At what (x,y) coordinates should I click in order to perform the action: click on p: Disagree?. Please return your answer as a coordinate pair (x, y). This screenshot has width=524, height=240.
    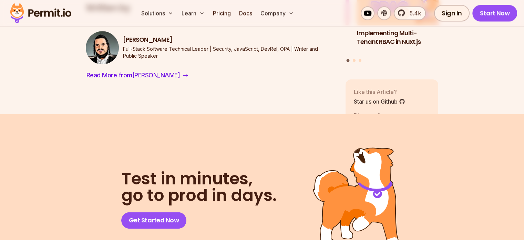
    Looking at the image, I should click on (372, 115).